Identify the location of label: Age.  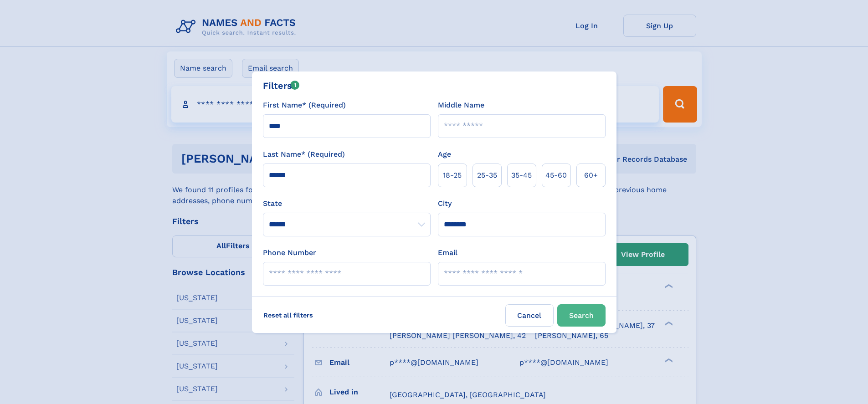
(444, 154).